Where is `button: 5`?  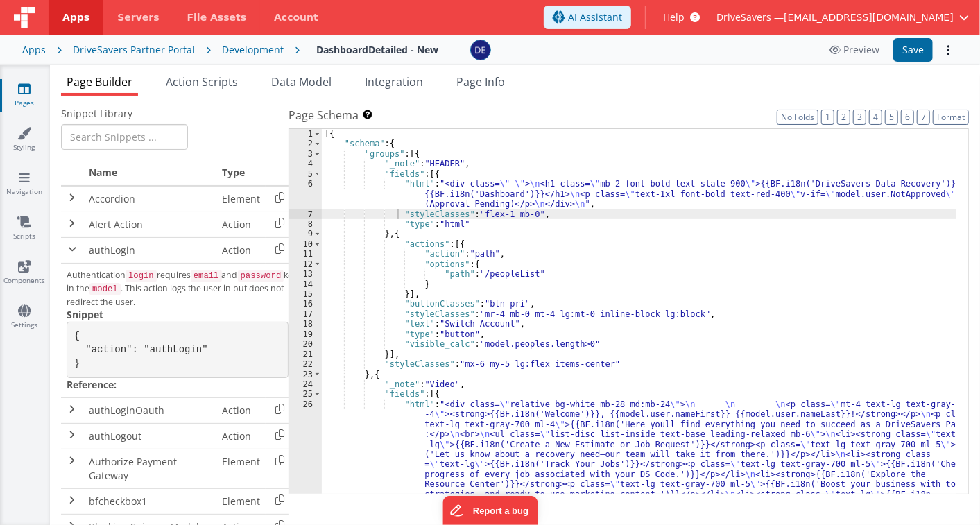
button: 5 is located at coordinates (891, 117).